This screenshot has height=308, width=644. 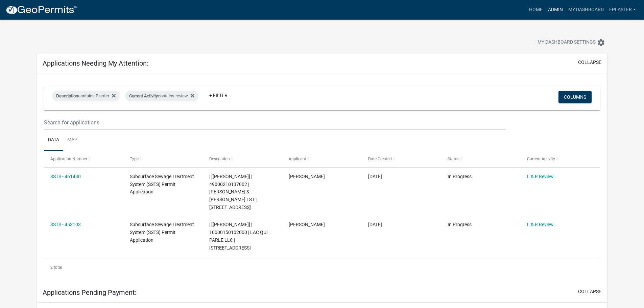 What do you see at coordinates (622, 10) in the screenshot?
I see `a: eplaster` at bounding box center [622, 10].